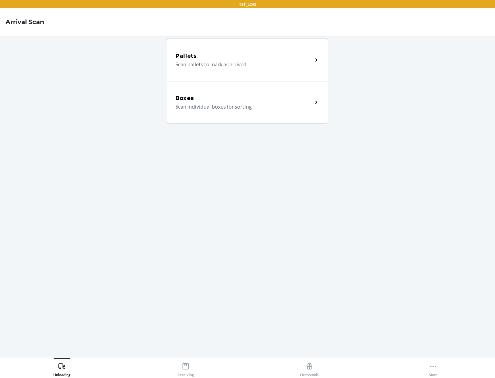  I want to click on div: More, so click(433, 368).